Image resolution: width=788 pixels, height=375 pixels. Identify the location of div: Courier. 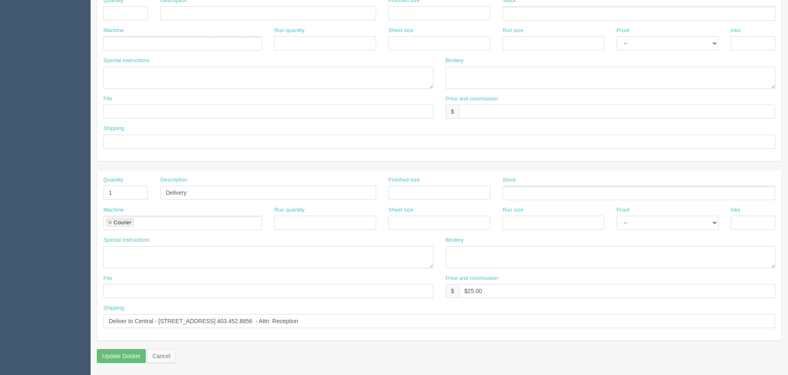
(122, 223).